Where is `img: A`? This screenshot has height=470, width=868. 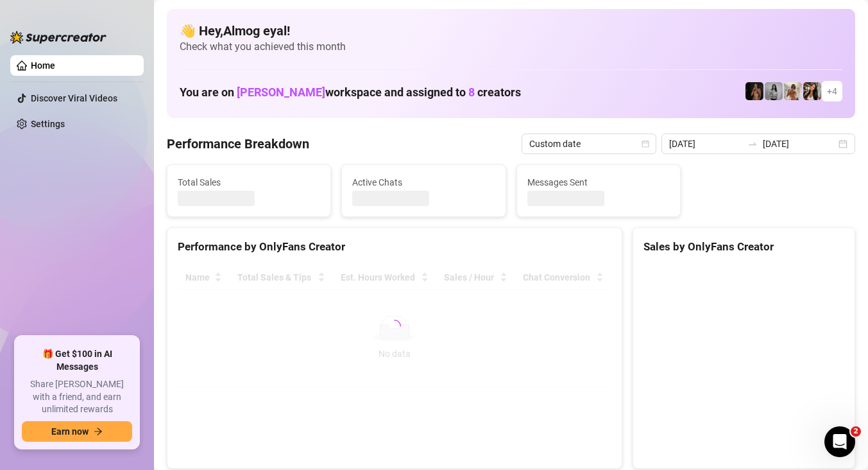 img: A is located at coordinates (773, 91).